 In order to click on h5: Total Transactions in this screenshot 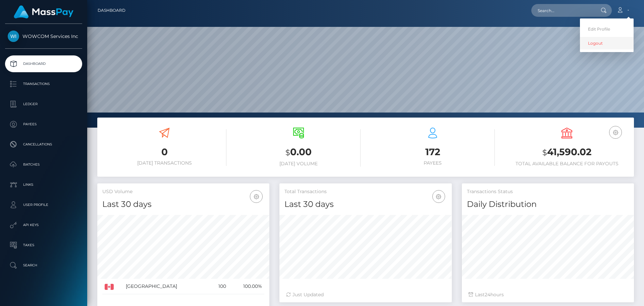, I will do `click(366, 192)`.